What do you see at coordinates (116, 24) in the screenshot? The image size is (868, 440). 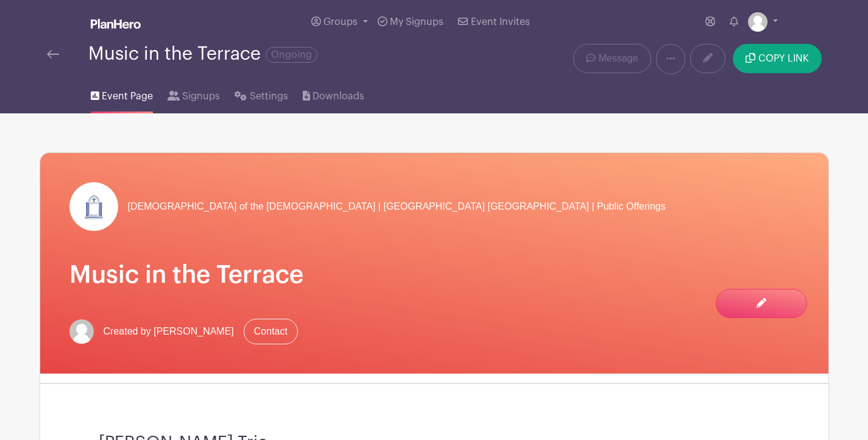 I see `img: logo_white-6c42ec7e38ccf1d336a20a19083b03d10ae64f83f12c07503d8b9e83406b4c7d.svg` at bounding box center [116, 24].